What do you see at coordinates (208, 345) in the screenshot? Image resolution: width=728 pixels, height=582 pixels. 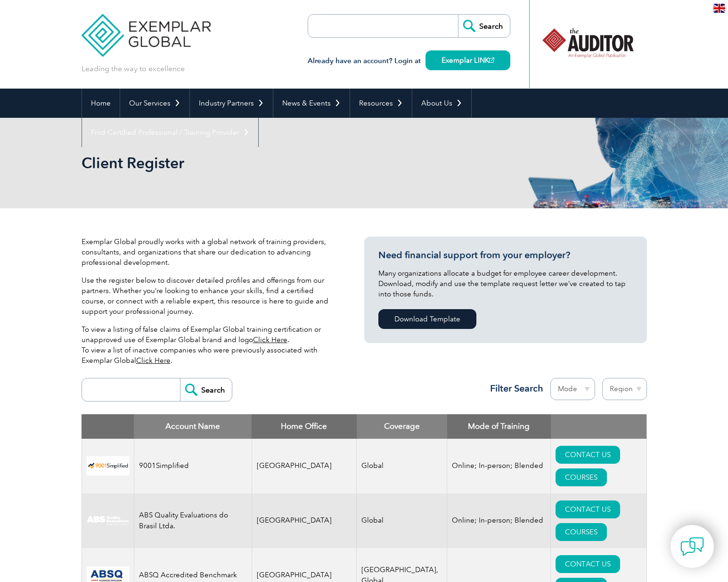 I see `p: To view a listing of false claims of Exemplar Global training certification or unapproved use of ...` at bounding box center [208, 345].